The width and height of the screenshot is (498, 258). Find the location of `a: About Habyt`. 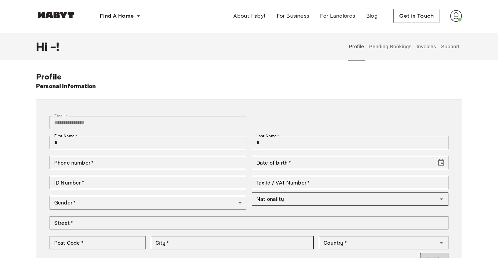

a: About Habyt is located at coordinates (249, 16).